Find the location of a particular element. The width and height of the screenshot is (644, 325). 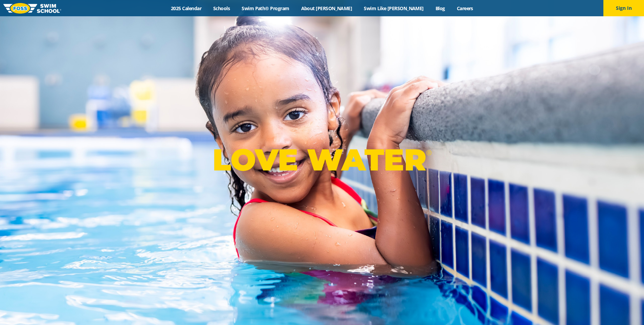

a: Schools is located at coordinates (221, 8).